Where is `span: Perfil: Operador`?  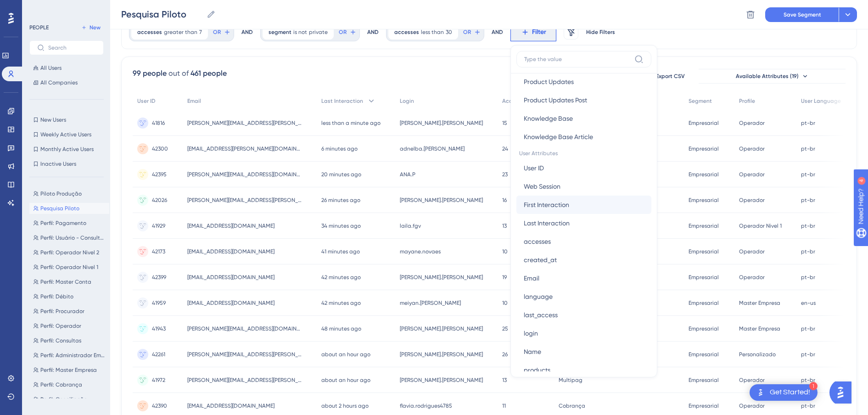
span: Perfil: Operador is located at coordinates (61, 326).